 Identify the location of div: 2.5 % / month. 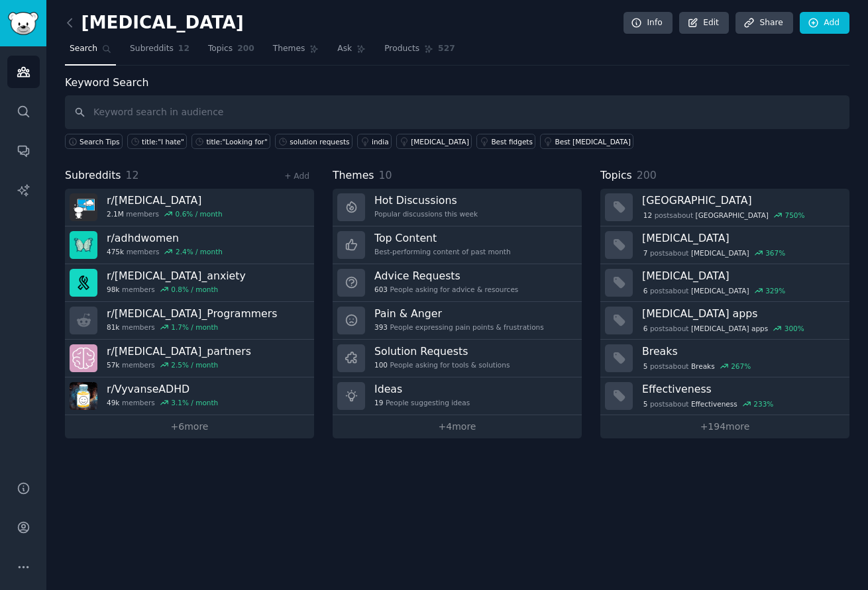
(194, 365).